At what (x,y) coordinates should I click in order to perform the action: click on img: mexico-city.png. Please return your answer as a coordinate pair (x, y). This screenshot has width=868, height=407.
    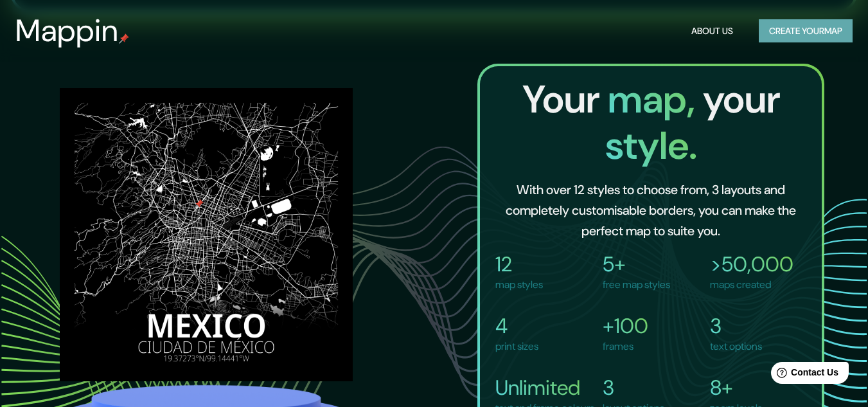
    Looking at the image, I should click on (206, 234).